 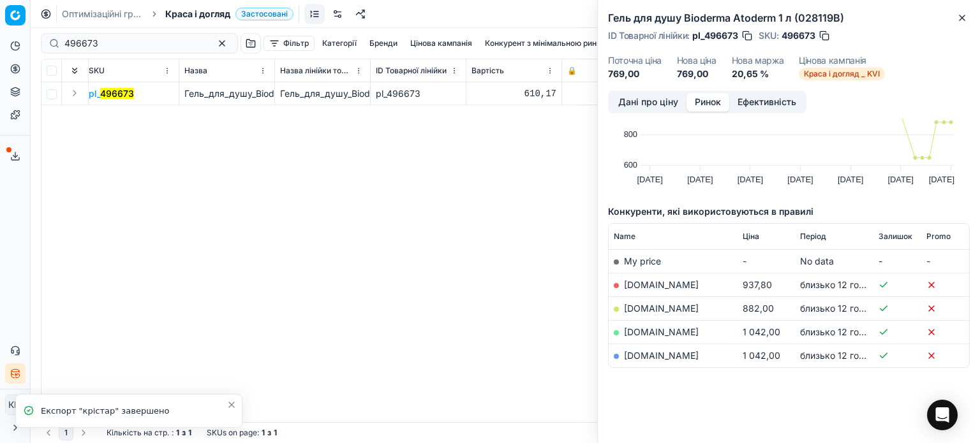 I want to click on dt: Нова маржа, so click(x=758, y=60).